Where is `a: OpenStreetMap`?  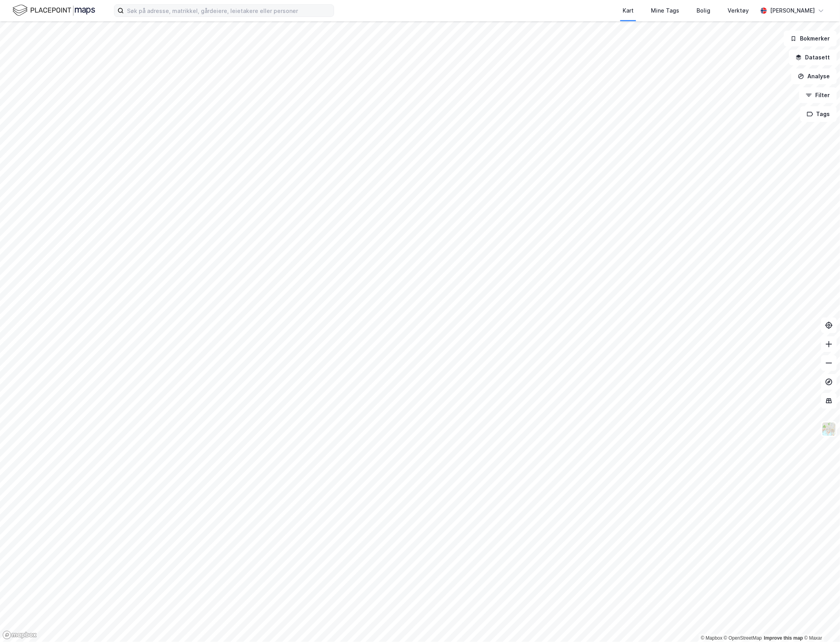 a: OpenStreetMap is located at coordinates (743, 638).